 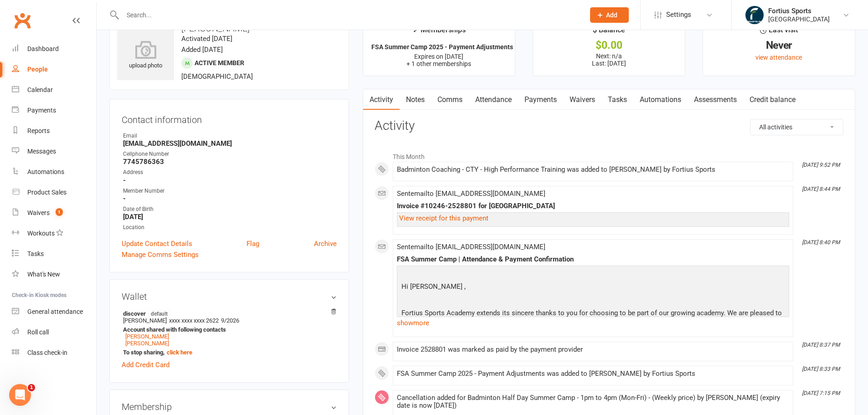 What do you see at coordinates (582, 100) in the screenshot?
I see `a: Waivers` at bounding box center [582, 100].